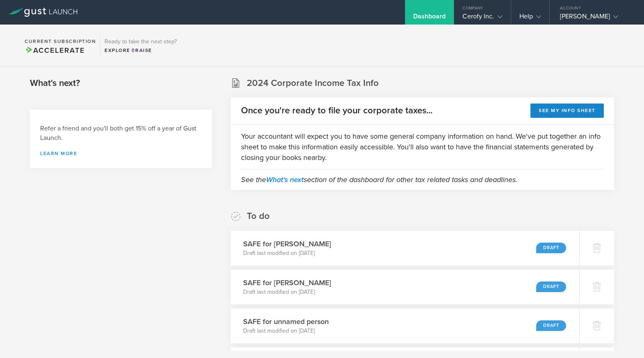 The width and height of the screenshot is (644, 358). Describe the element at coordinates (140, 50) in the screenshot. I see `span: Raise` at that location.